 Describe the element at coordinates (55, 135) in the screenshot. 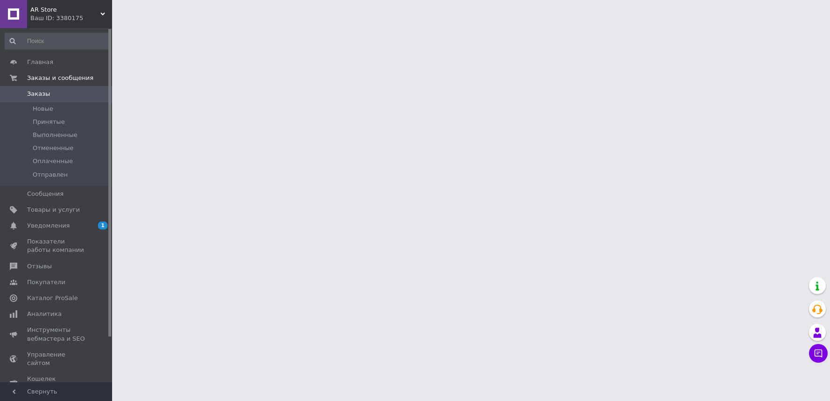

I see `span: Выполненные` at that location.